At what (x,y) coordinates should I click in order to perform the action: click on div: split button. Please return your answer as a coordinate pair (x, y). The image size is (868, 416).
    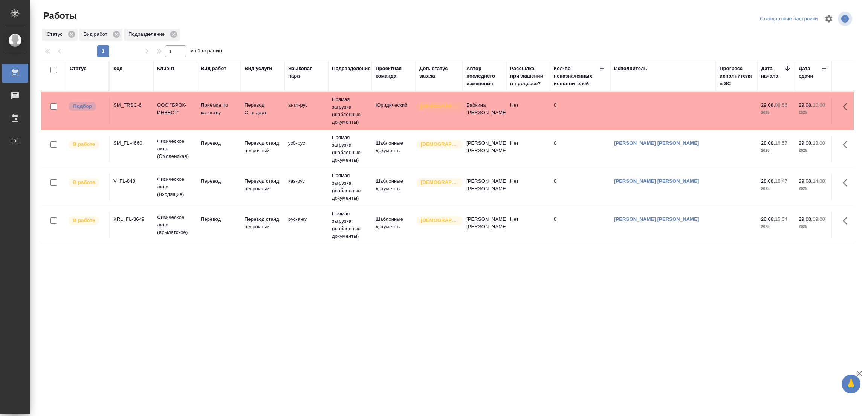
    Looking at the image, I should click on (789, 18).